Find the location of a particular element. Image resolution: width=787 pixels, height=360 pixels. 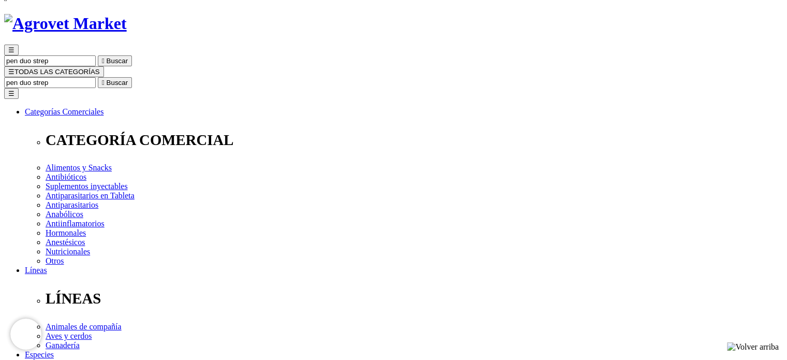

span: Animales de compañía is located at coordinates (83, 326).